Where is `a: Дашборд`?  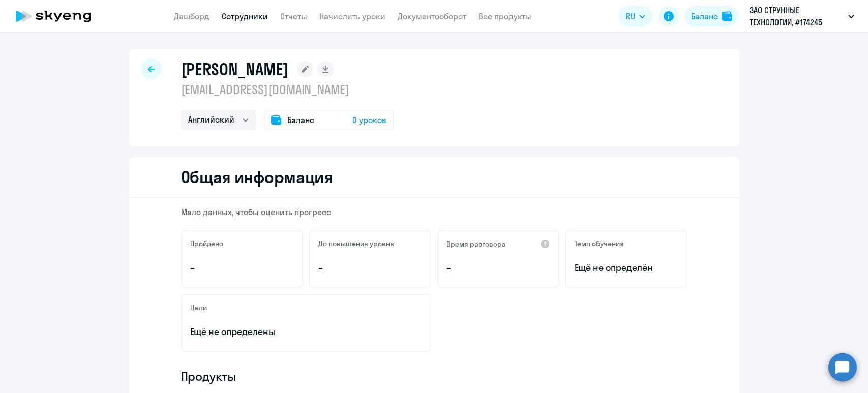 a: Дашборд is located at coordinates (191, 16).